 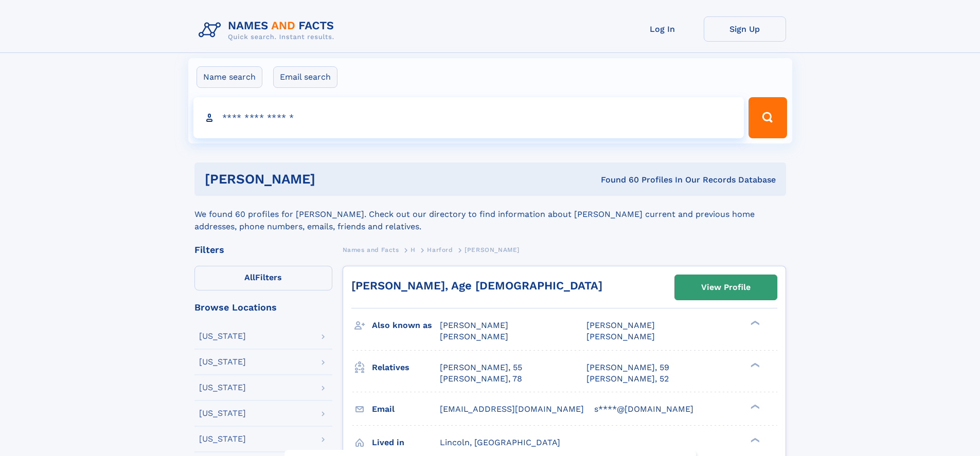 What do you see at coordinates (263, 278) in the screenshot?
I see `label: Filters` at bounding box center [263, 278].